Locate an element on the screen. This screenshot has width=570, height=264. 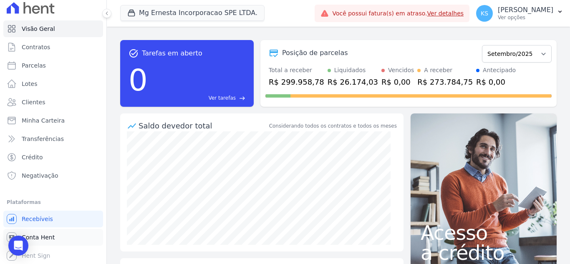
span: Ver tarefas is located at coordinates (222, 98).